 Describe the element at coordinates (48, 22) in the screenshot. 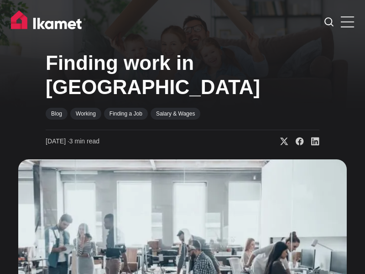

I see `img: Ikamet home` at that location.